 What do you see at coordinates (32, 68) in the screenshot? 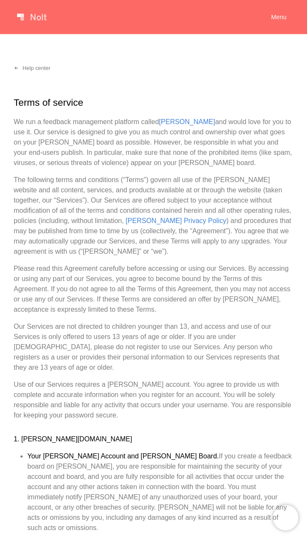
I see `a: Help center` at bounding box center [32, 68].